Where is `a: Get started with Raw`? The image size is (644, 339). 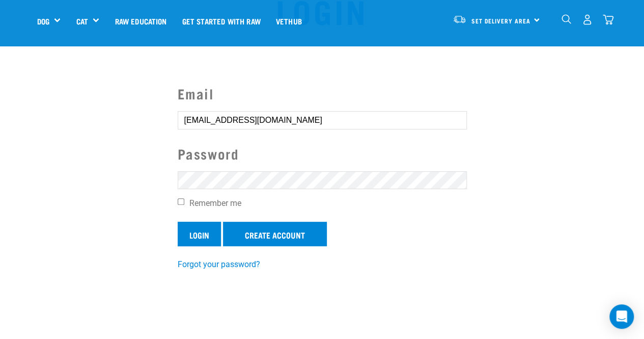
a: Get started with Raw is located at coordinates (221, 21).